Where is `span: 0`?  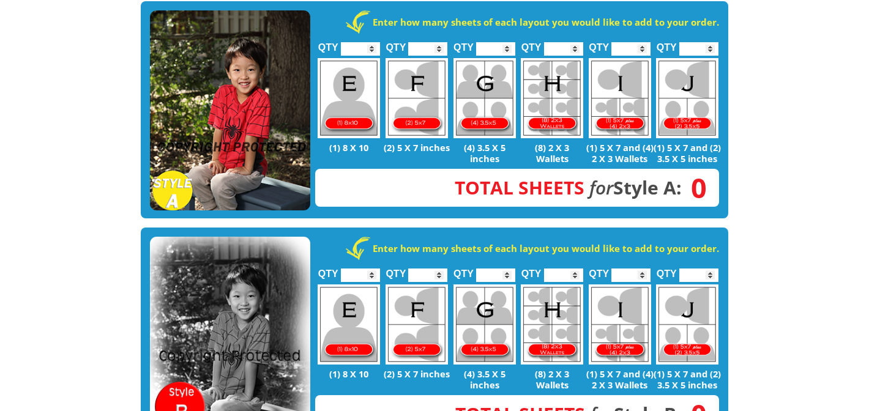
span: 0 is located at coordinates (694, 188).